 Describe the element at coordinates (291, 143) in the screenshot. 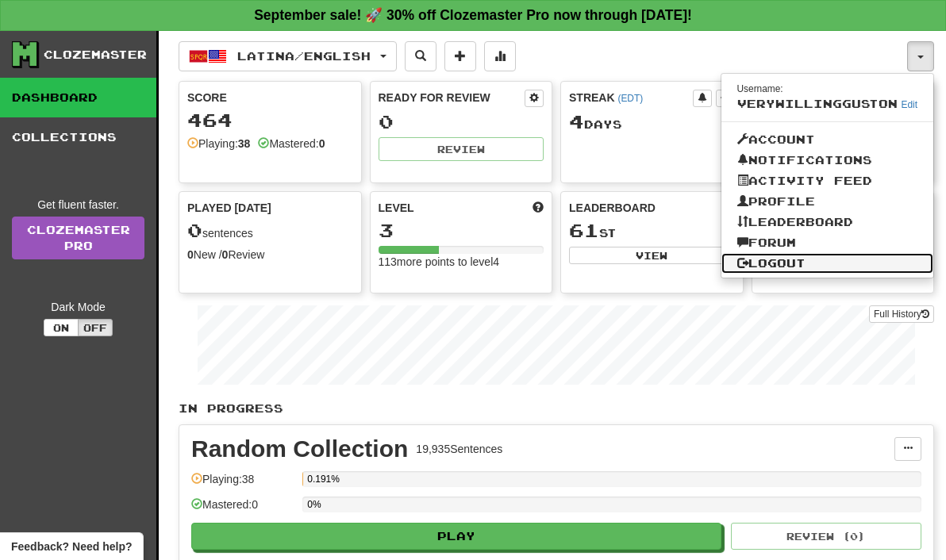

I see `div: Mastered:` at that location.